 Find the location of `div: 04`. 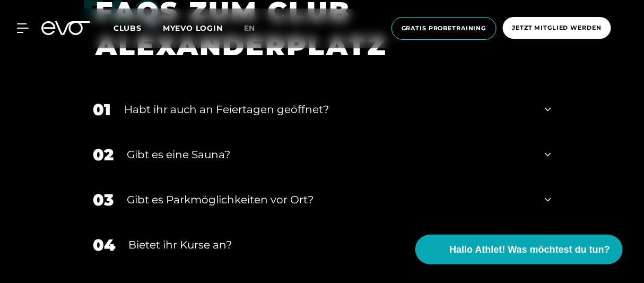

div: 04 is located at coordinates (104, 245).